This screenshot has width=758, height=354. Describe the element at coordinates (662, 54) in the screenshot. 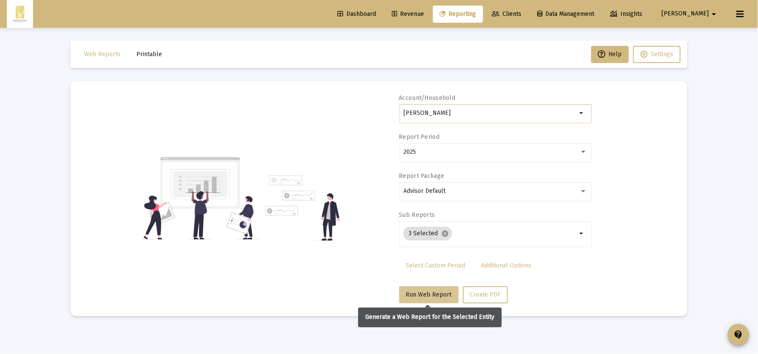

I see `span: Settings` at that location.